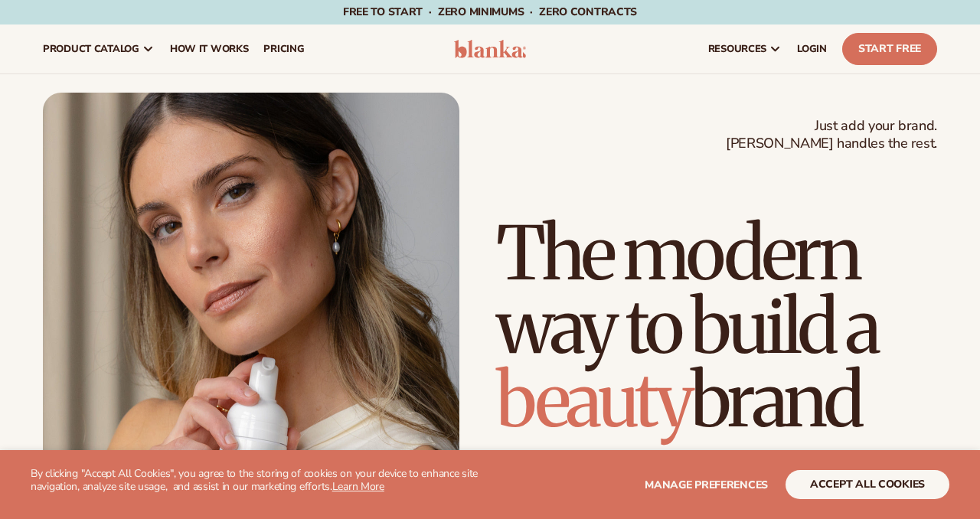 This screenshot has height=519, width=980. I want to click on span: pricing, so click(284, 49).